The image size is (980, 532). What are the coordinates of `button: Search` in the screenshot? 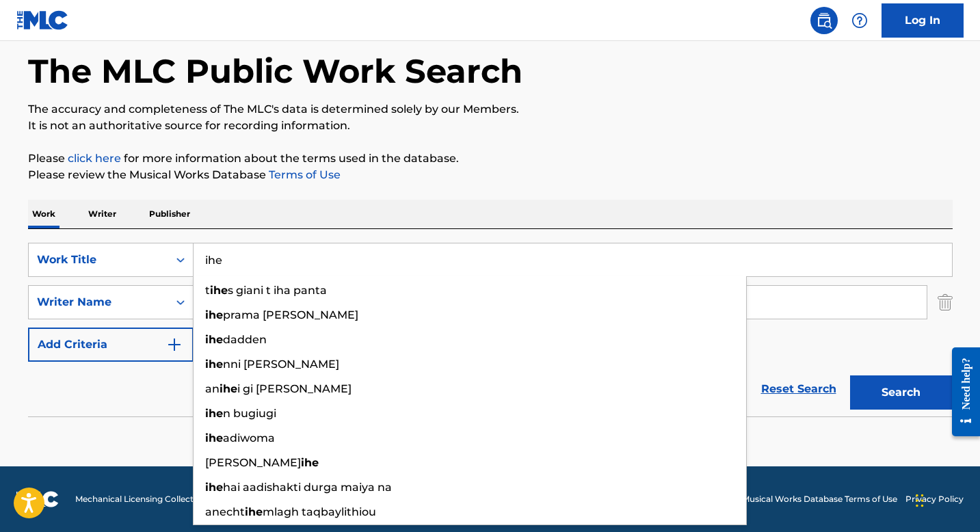 It's located at (901, 393).